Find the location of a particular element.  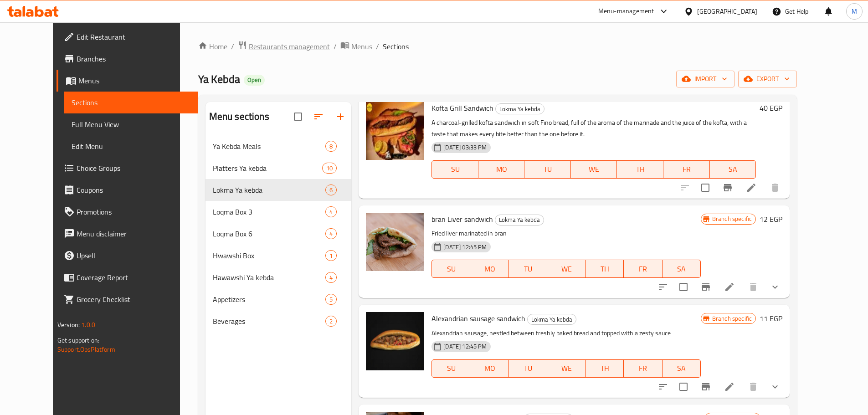

a: Menus is located at coordinates (127, 81).